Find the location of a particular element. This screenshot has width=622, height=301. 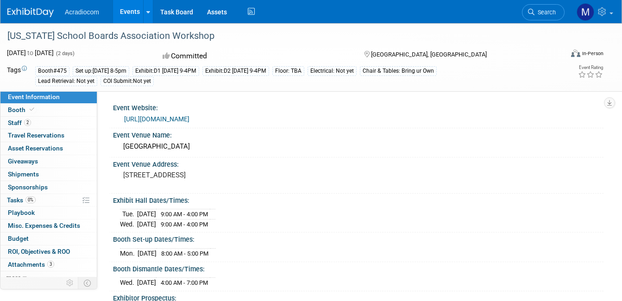

span: to is located at coordinates (30, 53).